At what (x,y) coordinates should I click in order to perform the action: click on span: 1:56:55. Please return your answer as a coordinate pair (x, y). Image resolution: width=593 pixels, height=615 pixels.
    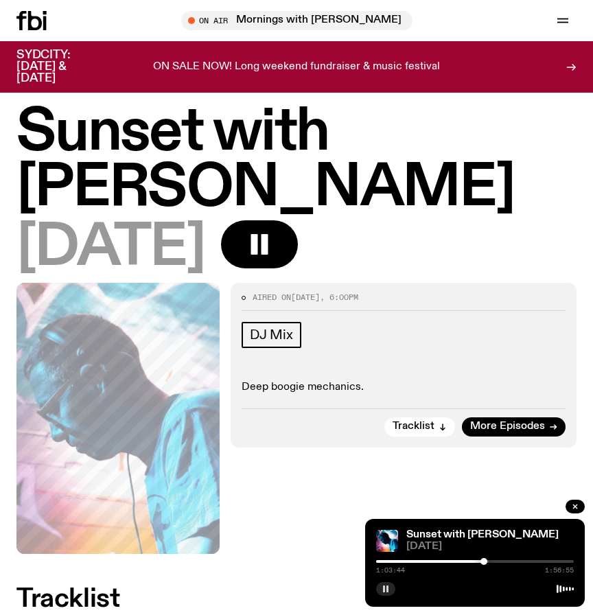
    Looking at the image, I should click on (559, 570).